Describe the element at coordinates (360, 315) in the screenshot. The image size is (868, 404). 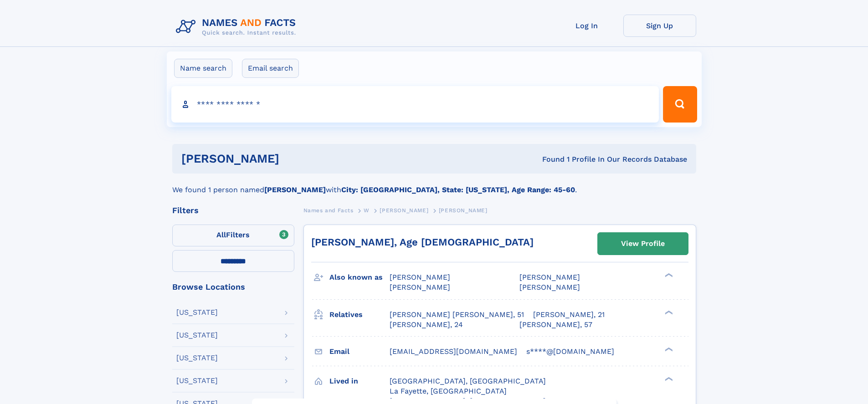
I see `h3: Relatives` at that location.